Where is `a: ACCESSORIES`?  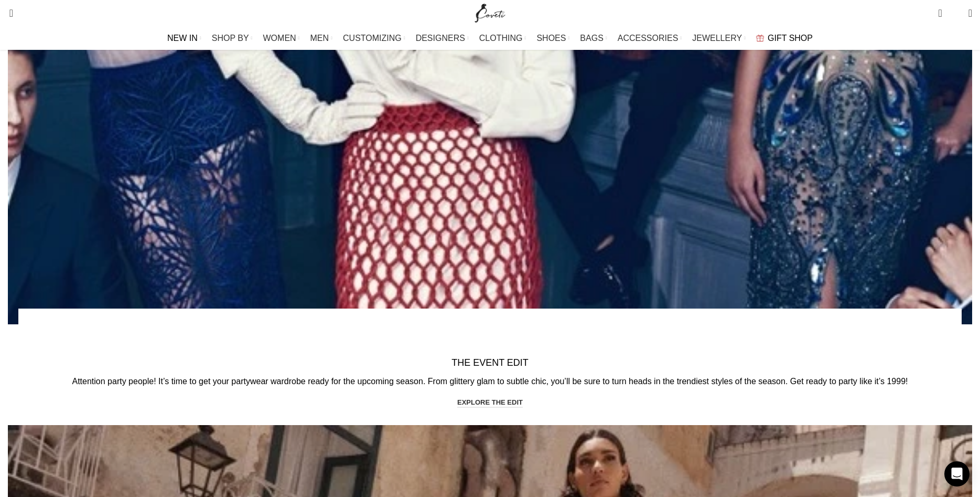
a: ACCESSORIES is located at coordinates (650, 39).